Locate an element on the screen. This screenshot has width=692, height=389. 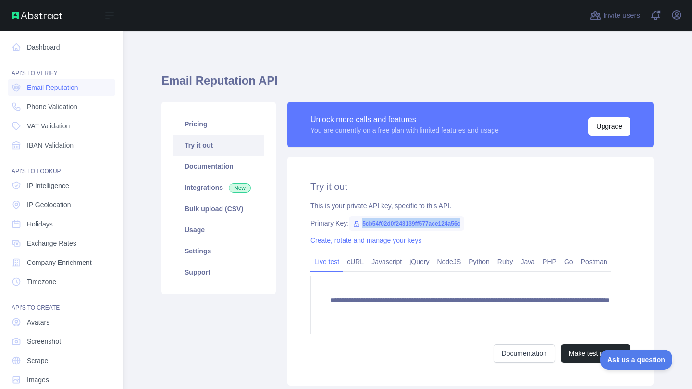
span: Holidays is located at coordinates (40, 224).